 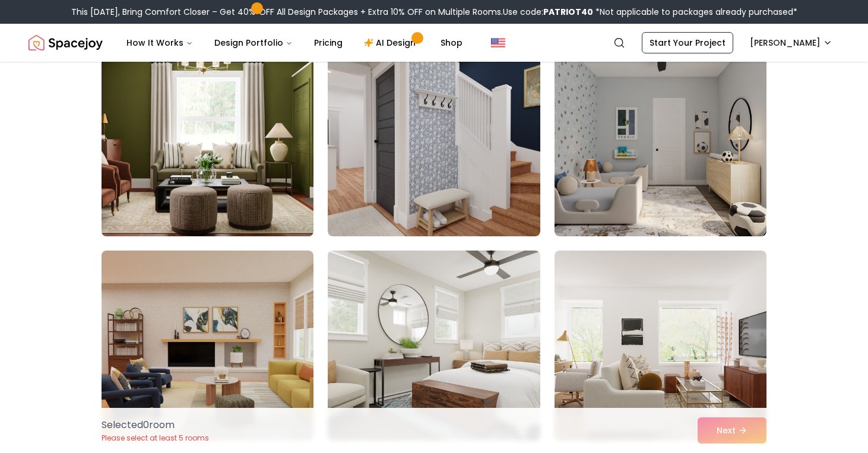 What do you see at coordinates (295, 43) in the screenshot?
I see `nav: Main` at bounding box center [295, 43].